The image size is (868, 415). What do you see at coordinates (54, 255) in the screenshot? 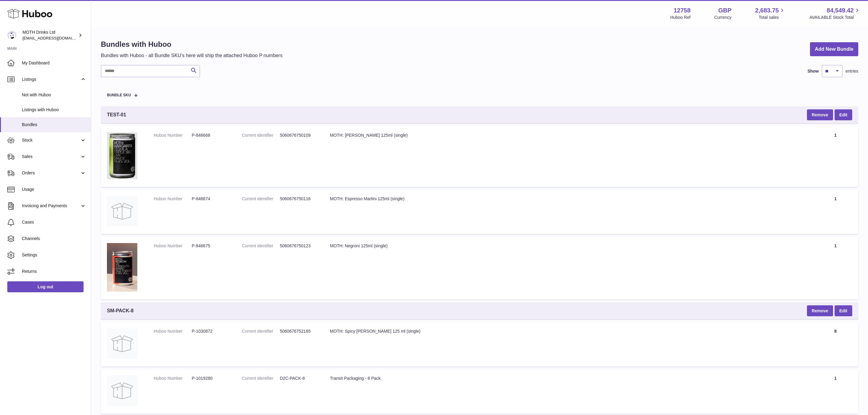
I see `span: Settings` at bounding box center [54, 255].